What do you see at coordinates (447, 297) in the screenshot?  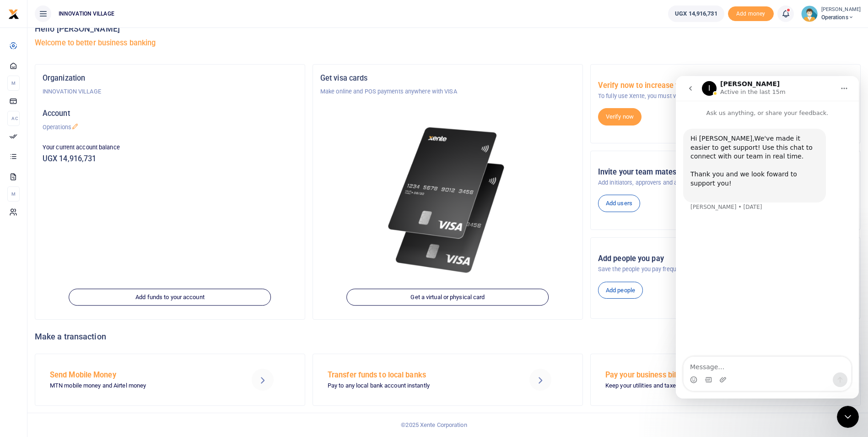 I see `a: Get a virtual or physical card` at bounding box center [447, 297].